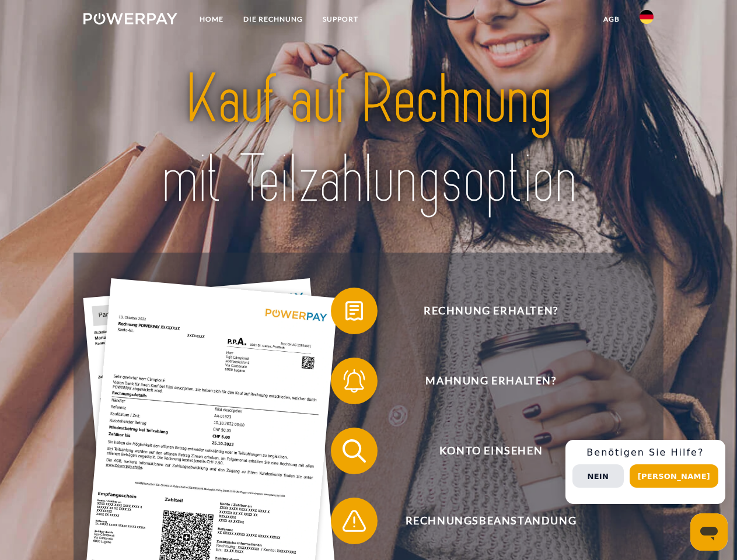  I want to click on button: Nein, so click(598, 476).